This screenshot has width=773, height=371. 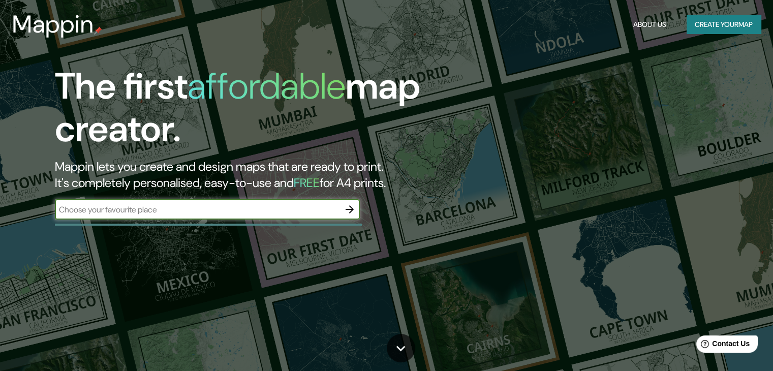 What do you see at coordinates (248, 112) in the screenshot?
I see `h1: The first map creator.` at bounding box center [248, 112].